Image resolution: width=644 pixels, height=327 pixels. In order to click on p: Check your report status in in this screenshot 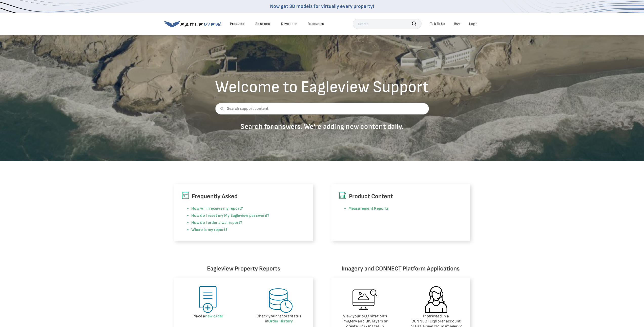, I will do `click(279, 318)`.